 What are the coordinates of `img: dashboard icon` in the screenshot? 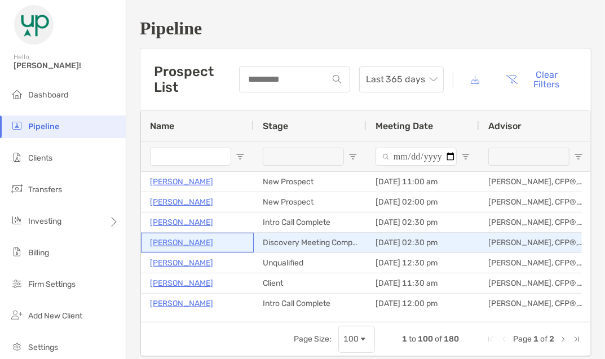 It's located at (17, 94).